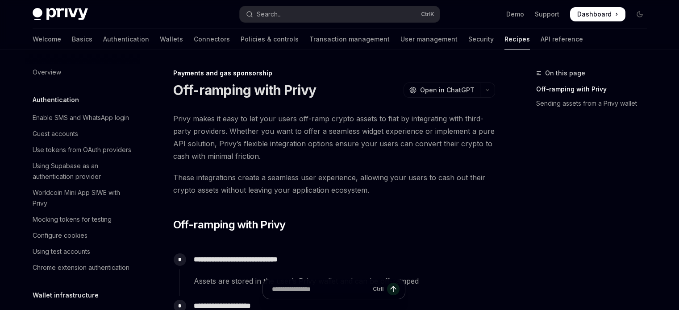 This screenshot has height=310, width=679. What do you see at coordinates (428, 14) in the screenshot?
I see `span: Ctrl K` at bounding box center [428, 14].